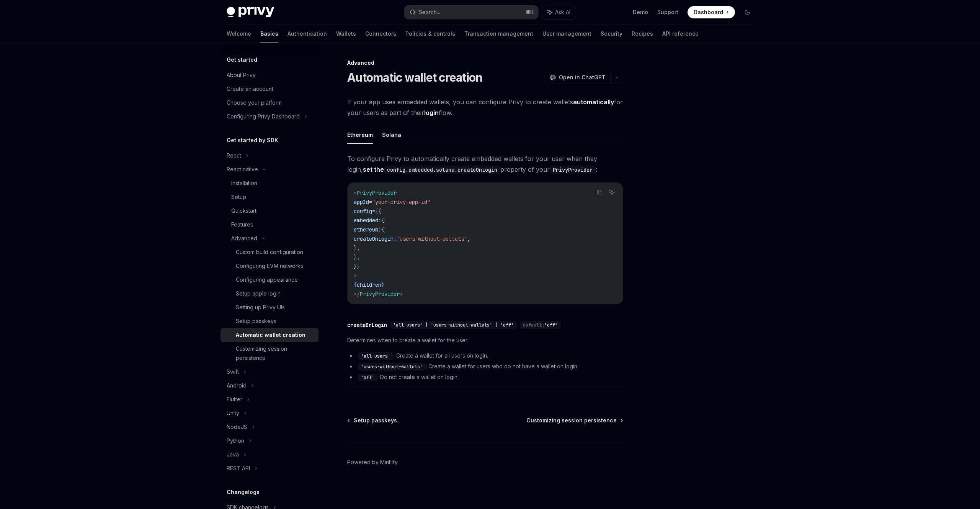  What do you see at coordinates (242, 60) in the screenshot?
I see `h5: Get started` at bounding box center [242, 60].